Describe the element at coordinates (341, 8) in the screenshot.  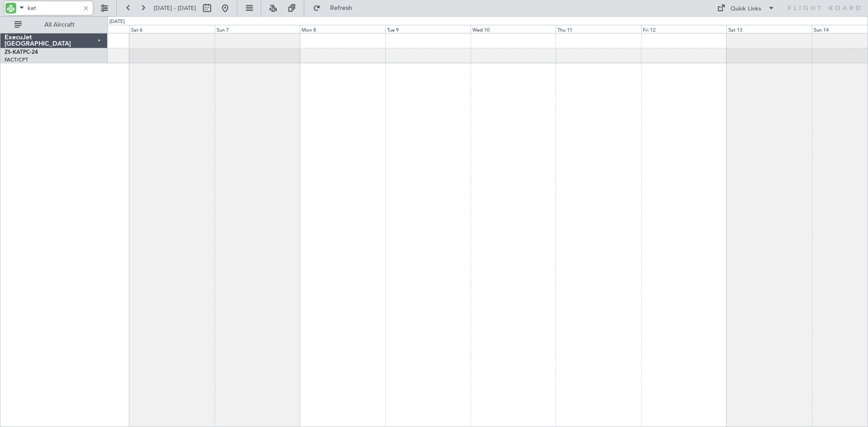
I see `span: Refresh` at that location.